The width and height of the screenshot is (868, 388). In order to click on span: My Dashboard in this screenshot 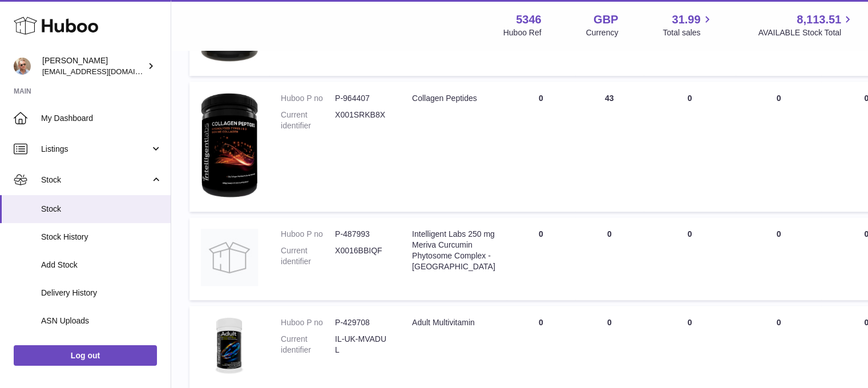, I will do `click(102, 118)`.